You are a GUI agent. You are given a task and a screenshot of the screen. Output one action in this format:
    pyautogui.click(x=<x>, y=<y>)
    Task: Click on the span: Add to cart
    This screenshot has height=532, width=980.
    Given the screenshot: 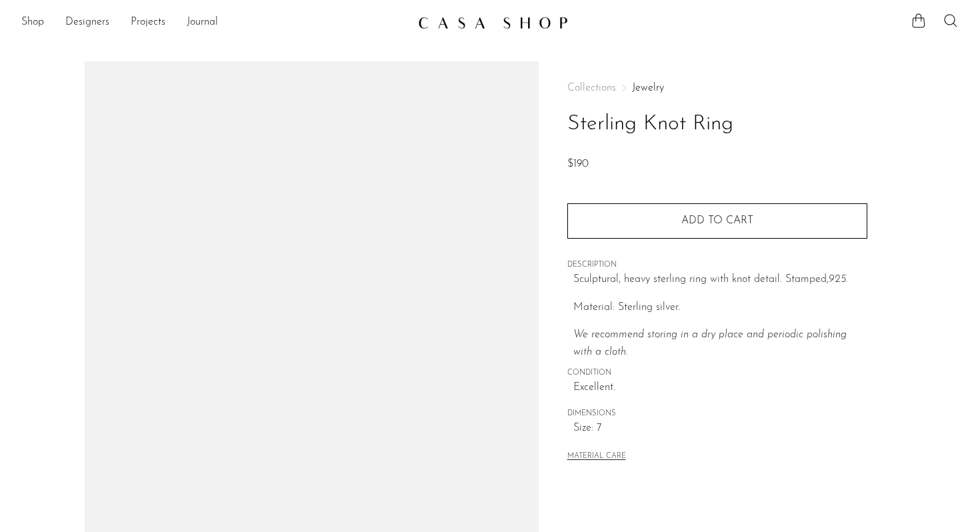 What is the action you would take?
    pyautogui.click(x=717, y=221)
    